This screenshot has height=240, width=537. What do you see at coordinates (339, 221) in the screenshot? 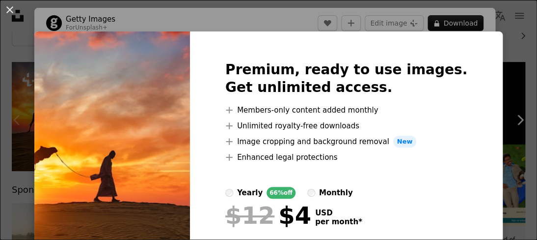
I see `span: per month *` at bounding box center [339, 221].